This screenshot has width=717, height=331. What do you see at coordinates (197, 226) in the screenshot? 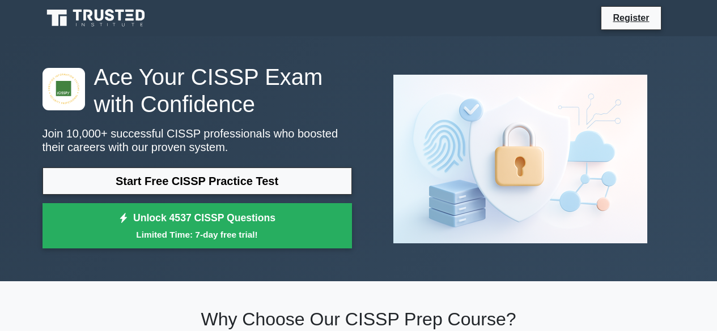
I see `a: Unlock 4537 CISSP QuestionsLimited Time: 7-day free trial!` at bounding box center [197, 226].